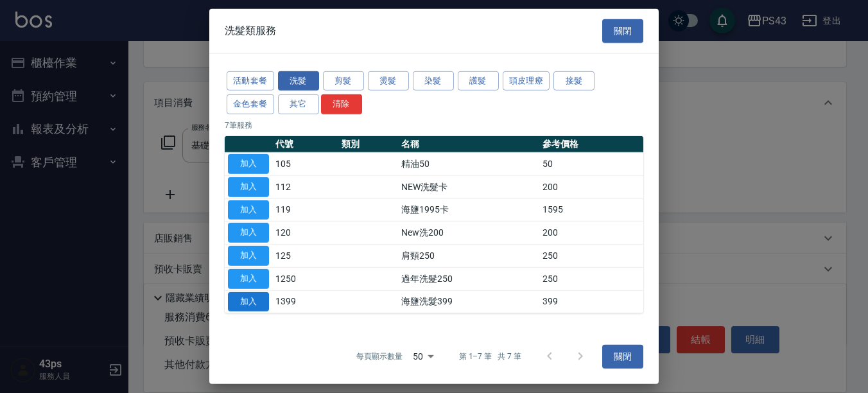  I want to click on td: 海鹽洗髮399, so click(469, 301).